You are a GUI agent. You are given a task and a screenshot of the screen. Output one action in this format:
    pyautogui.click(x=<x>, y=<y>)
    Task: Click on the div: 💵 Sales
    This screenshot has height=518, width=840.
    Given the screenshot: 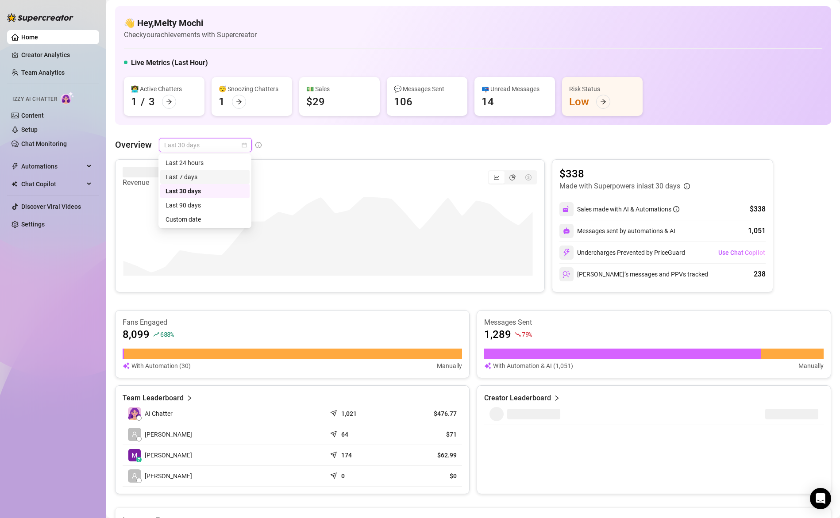 What is the action you would take?
    pyautogui.click(x=339, y=89)
    